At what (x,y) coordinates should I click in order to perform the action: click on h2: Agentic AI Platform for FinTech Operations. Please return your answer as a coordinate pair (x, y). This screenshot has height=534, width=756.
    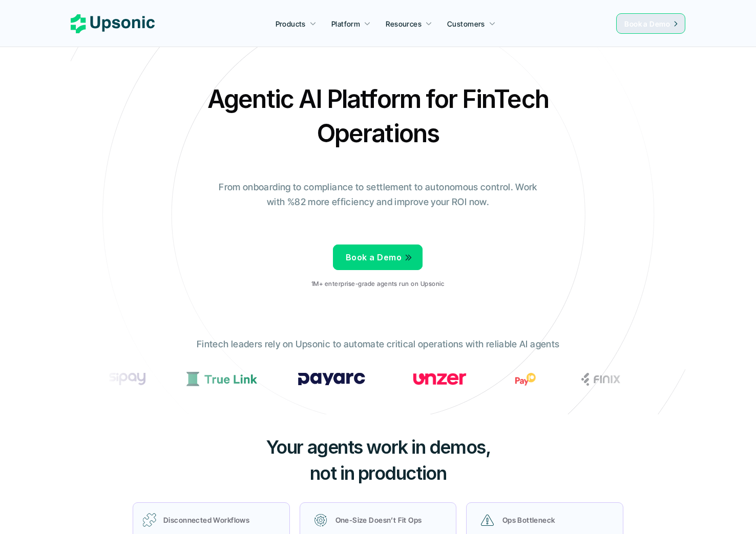
    Looking at the image, I should click on (378, 116).